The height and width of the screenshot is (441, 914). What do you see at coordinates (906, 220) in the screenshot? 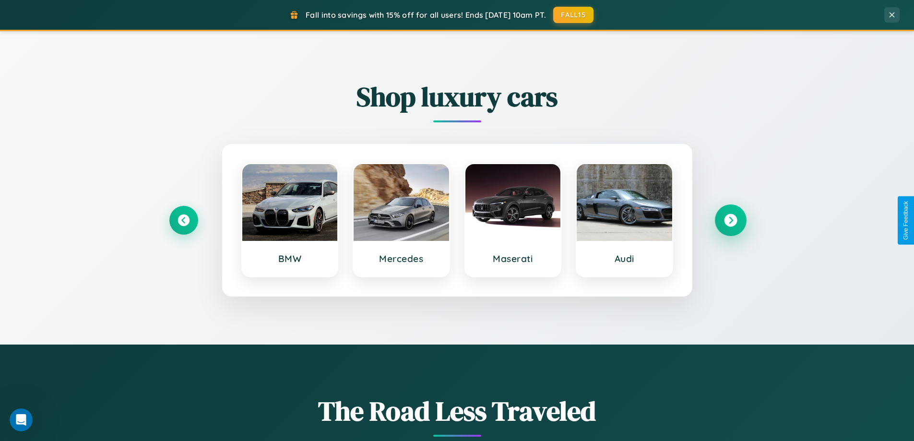
I see `div: Give Feedback` at bounding box center [906, 220].